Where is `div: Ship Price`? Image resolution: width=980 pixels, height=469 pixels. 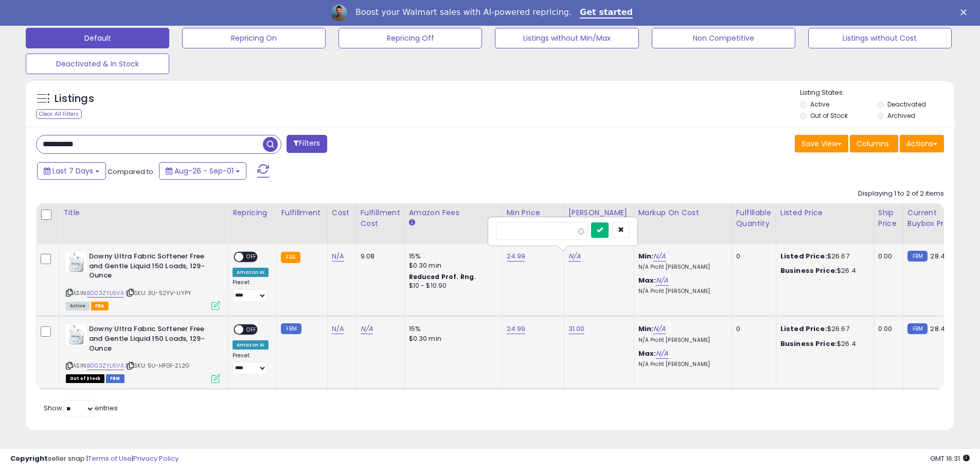
div: Ship Price is located at coordinates (888, 219).